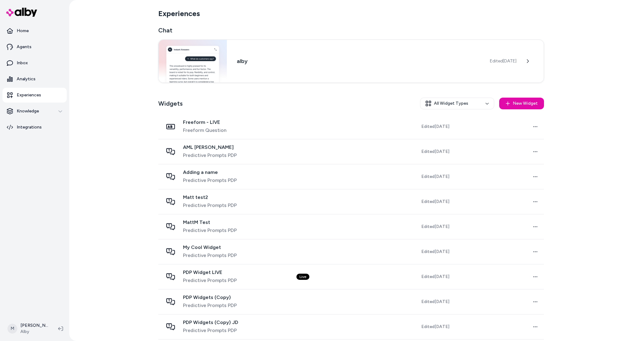 This screenshot has width=633, height=341. Describe the element at coordinates (210, 247) in the screenshot. I see `span: My Cool Widget` at that location.